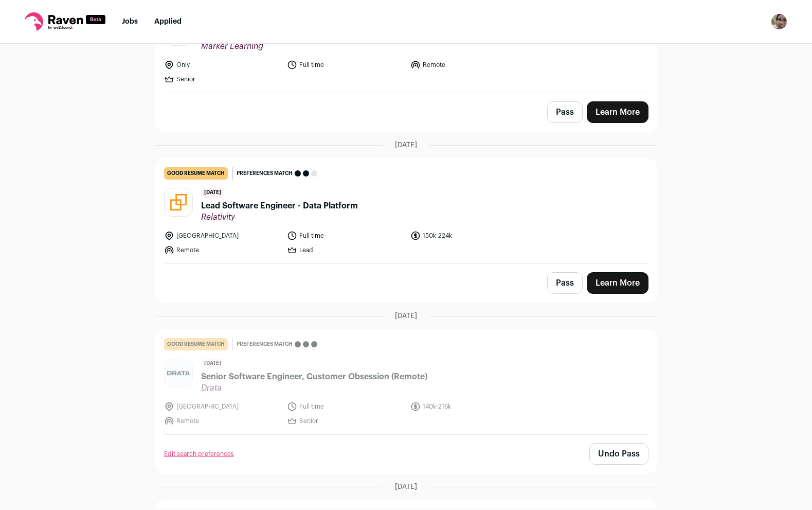 Image resolution: width=812 pixels, height=510 pixels. What do you see at coordinates (779, 22) in the screenshot?
I see `img: 12985765-medium_jpg` at bounding box center [779, 22].